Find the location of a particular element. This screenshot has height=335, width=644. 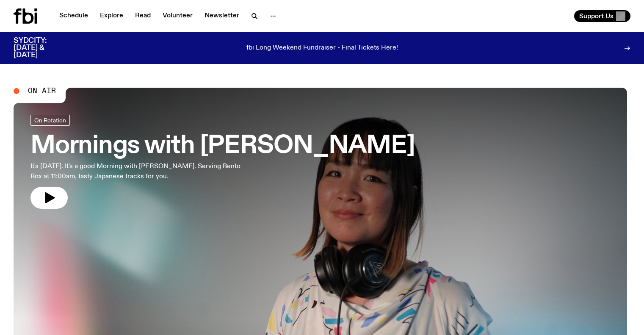

a: Schedule is located at coordinates (74, 16).